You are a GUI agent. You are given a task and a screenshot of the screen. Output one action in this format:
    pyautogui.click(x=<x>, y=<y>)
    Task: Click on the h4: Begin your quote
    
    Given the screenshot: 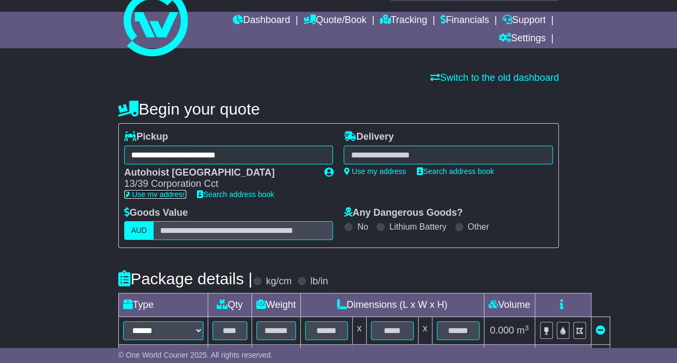 What is the action you would take?
    pyautogui.click(x=338, y=109)
    